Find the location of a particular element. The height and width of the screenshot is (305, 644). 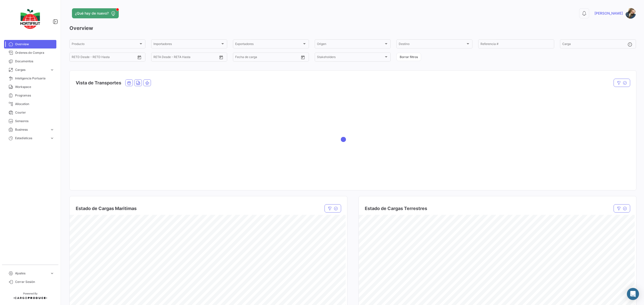

h3: Overview is located at coordinates (353, 28).